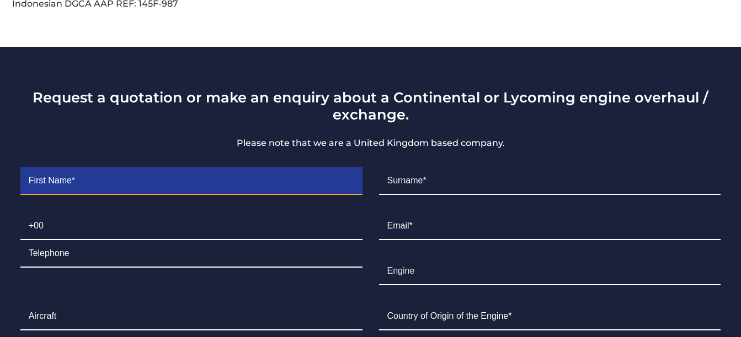 The width and height of the screenshot is (741, 337). I want to click on input: Surname*, so click(550, 181).